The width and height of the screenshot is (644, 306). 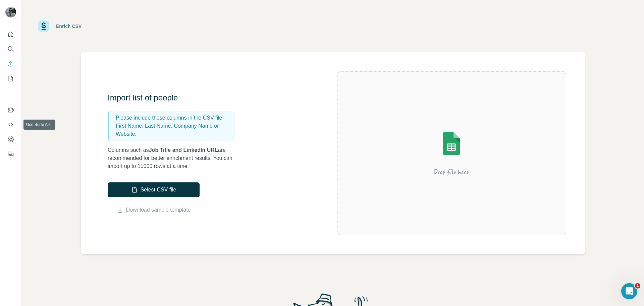 What do you see at coordinates (158, 210) in the screenshot?
I see `a: Download sample template` at bounding box center [158, 210].